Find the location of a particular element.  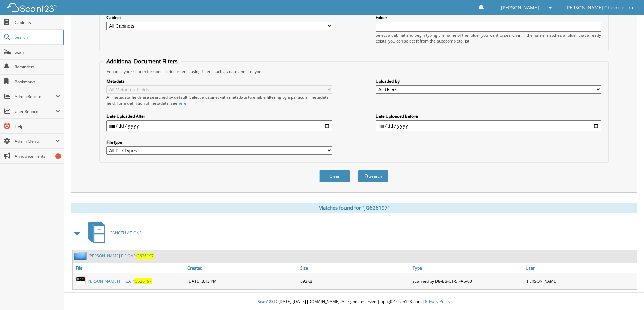

input: start is located at coordinates (219, 126).